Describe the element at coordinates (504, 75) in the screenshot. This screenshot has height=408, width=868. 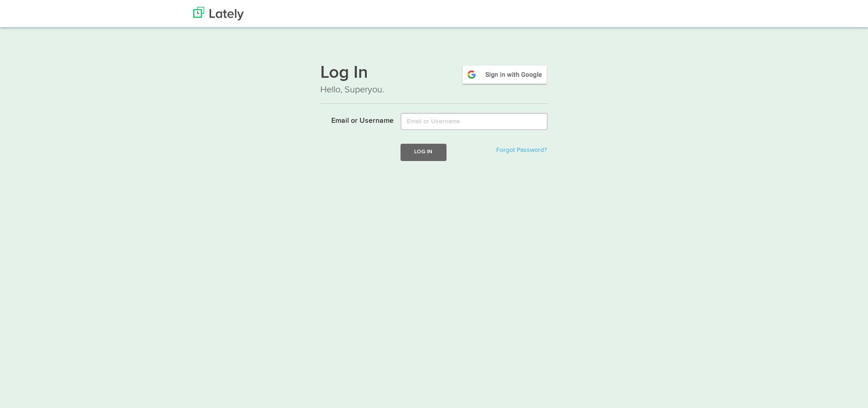
I see `img: google-signin.png` at that location.